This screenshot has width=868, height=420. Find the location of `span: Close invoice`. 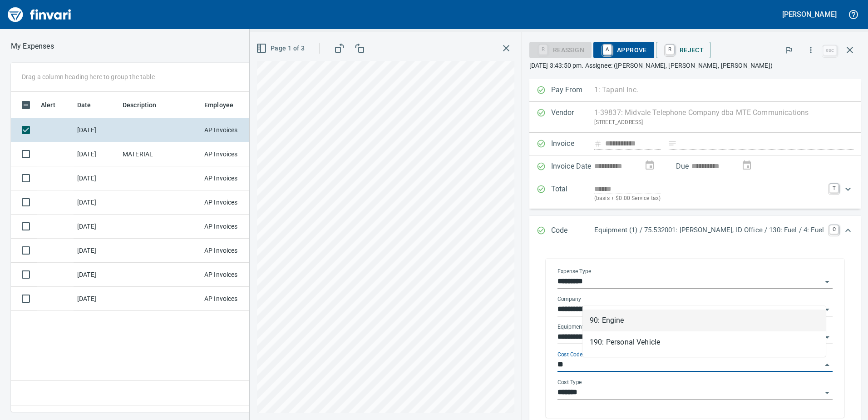

span: Close invoice is located at coordinates (841, 50).